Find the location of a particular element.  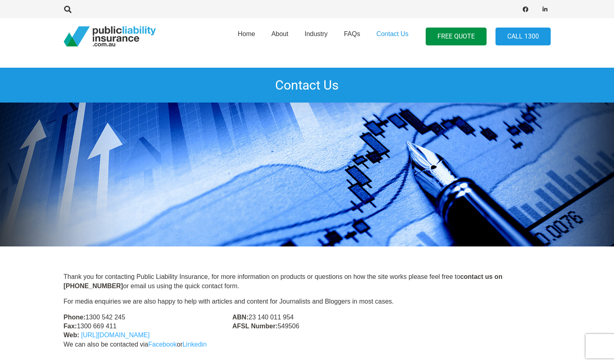

strong: Phone: is located at coordinates (75, 317).